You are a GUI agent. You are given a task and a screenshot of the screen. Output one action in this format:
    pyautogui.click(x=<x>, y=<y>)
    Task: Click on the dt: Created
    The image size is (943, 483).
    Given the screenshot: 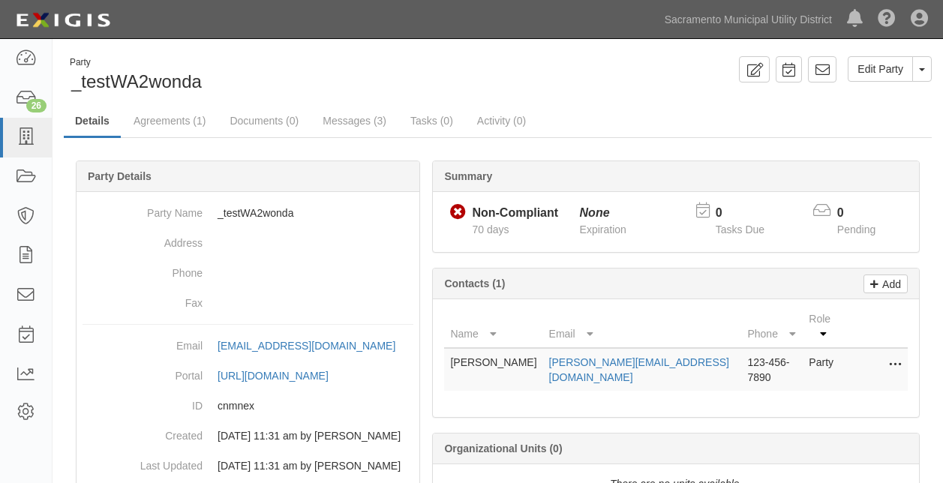 What is the action you would take?
    pyautogui.click(x=143, y=432)
    